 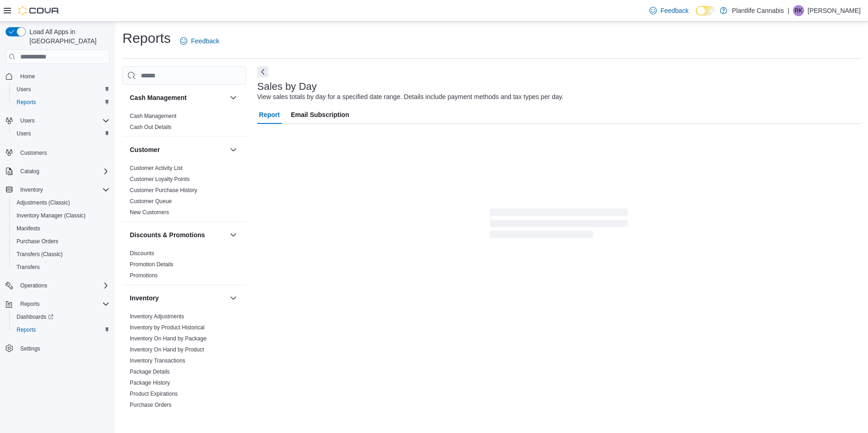 What do you see at coordinates (320, 114) in the screenshot?
I see `span: Email Subscription` at bounding box center [320, 114].